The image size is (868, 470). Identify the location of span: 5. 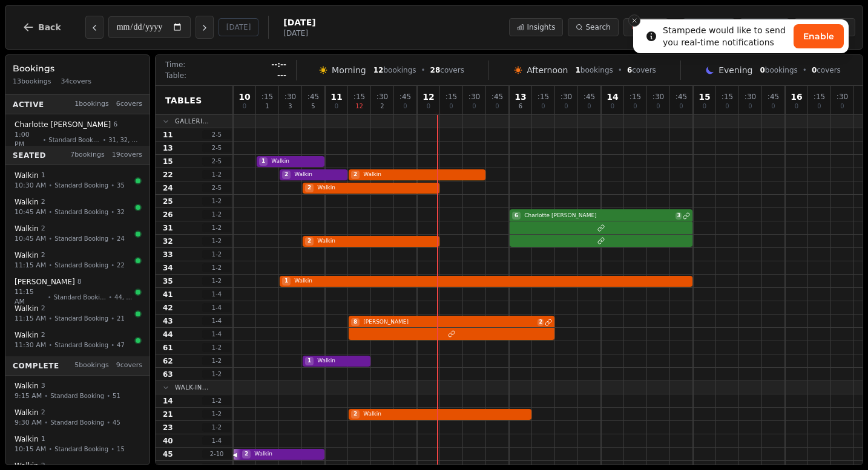
(313, 107).